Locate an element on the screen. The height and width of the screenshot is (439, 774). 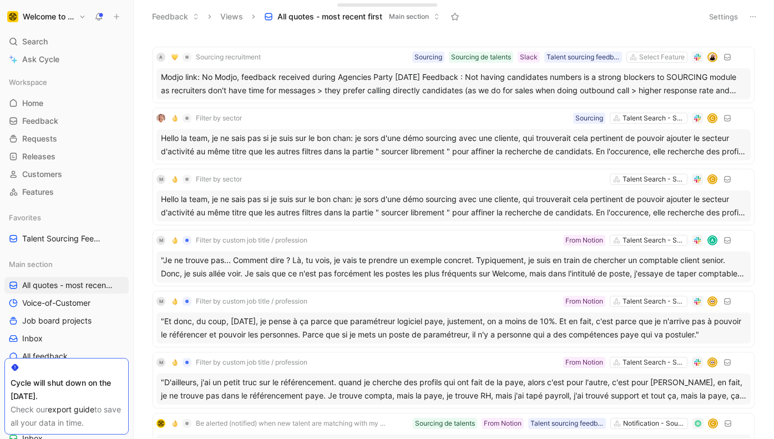
div: Notification - Sourcing is located at coordinates (654, 423).